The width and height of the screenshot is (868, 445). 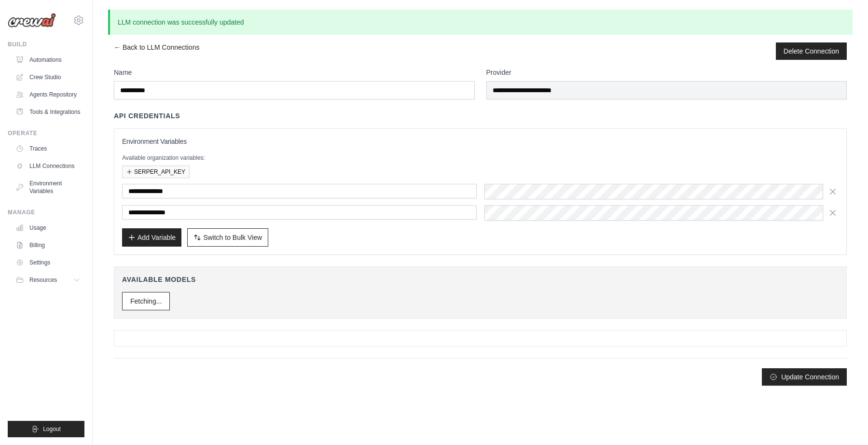 I want to click on button: Switch to Bulk View, so click(x=228, y=238).